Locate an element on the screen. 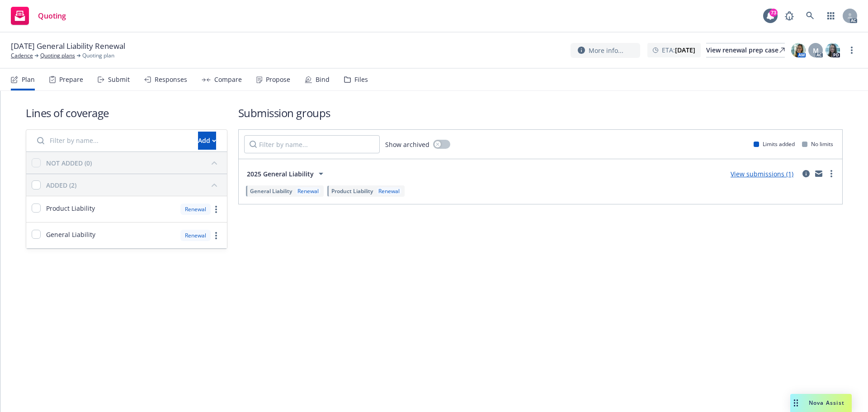 This screenshot has width=868, height=412. a: circleInformation is located at coordinates (806, 174).